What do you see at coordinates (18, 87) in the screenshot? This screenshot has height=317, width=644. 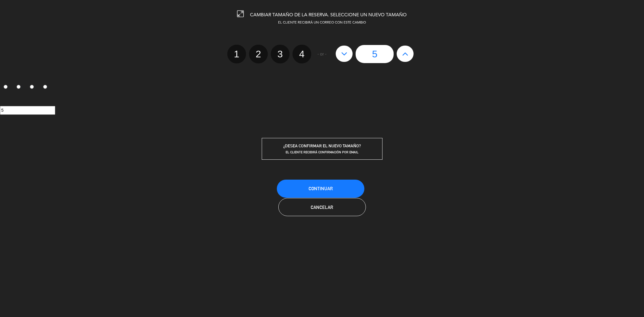 I see `input: 2` at bounding box center [18, 87].